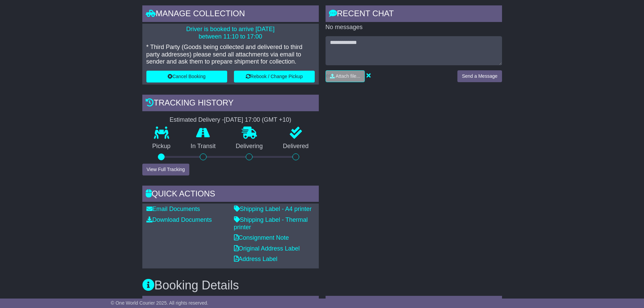  Describe the element at coordinates (249, 146) in the screenshot. I see `p: Delivering` at that location.